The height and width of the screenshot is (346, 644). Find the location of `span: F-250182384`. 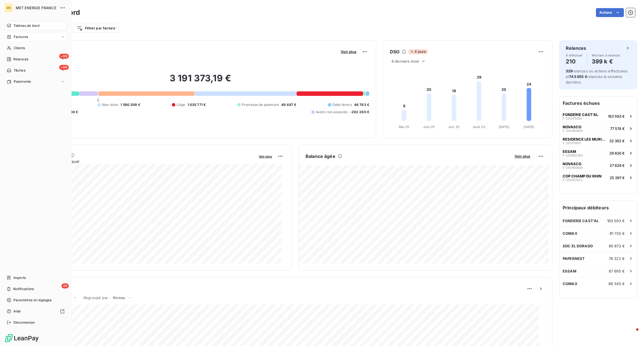

span: F-250182384 is located at coordinates (572, 156).